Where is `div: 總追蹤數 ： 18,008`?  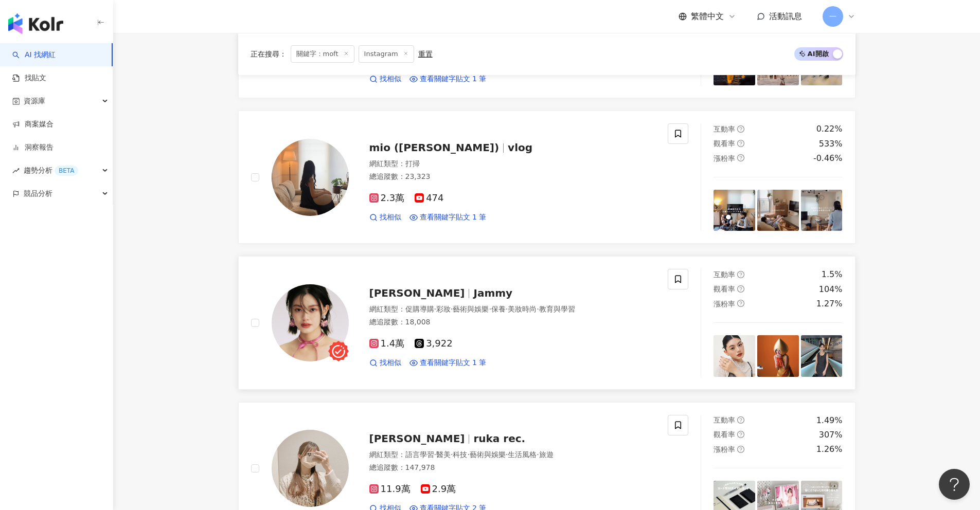
div: 總追蹤數 ： 18,008 is located at coordinates (513, 323).